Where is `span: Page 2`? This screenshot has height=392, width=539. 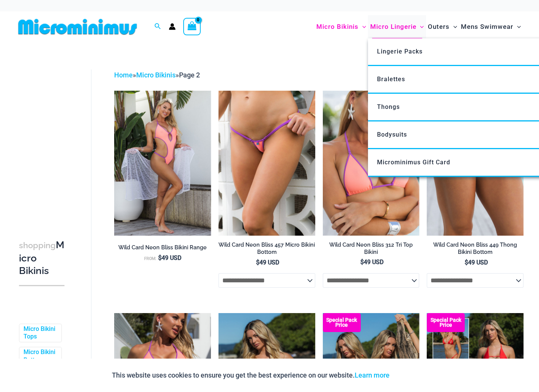
span: Page 2 is located at coordinates (189, 74).